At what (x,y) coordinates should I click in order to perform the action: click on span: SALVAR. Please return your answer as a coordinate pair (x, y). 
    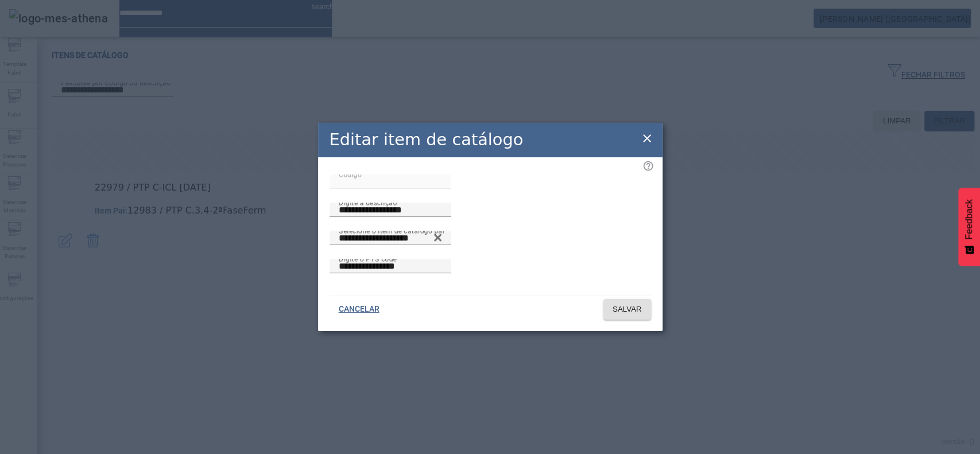
    Looking at the image, I should click on (627, 310).